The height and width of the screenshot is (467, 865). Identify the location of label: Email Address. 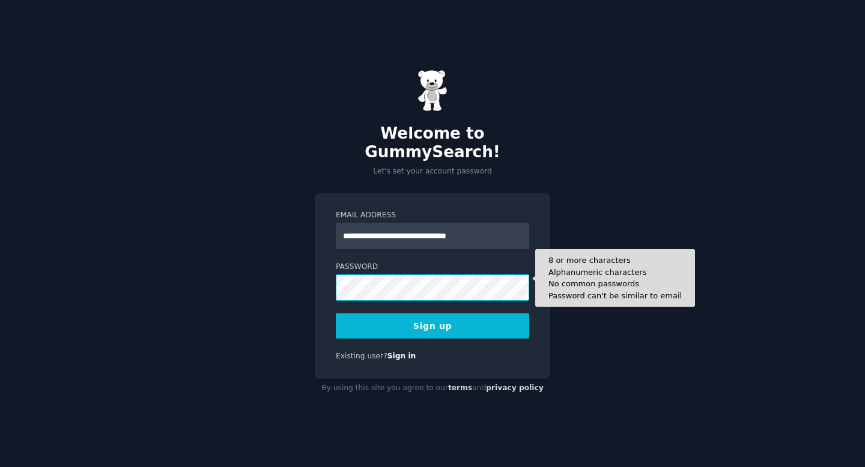
(432, 216).